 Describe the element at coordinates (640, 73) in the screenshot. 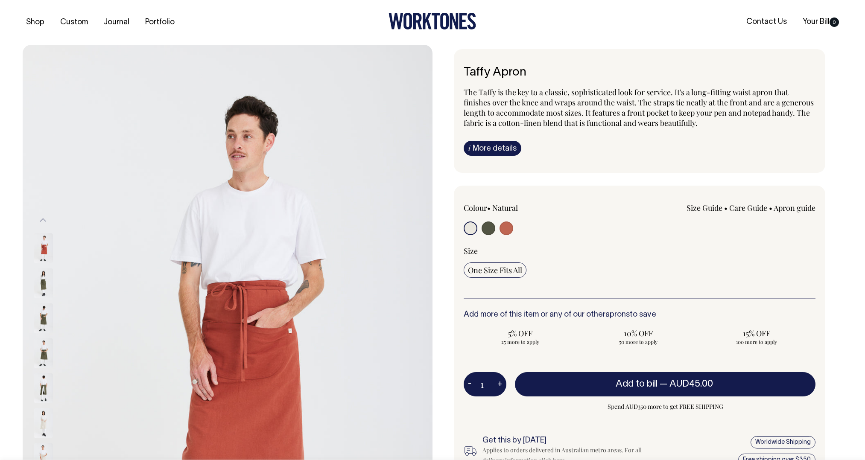

I see `h6: Taffy Apron` at that location.